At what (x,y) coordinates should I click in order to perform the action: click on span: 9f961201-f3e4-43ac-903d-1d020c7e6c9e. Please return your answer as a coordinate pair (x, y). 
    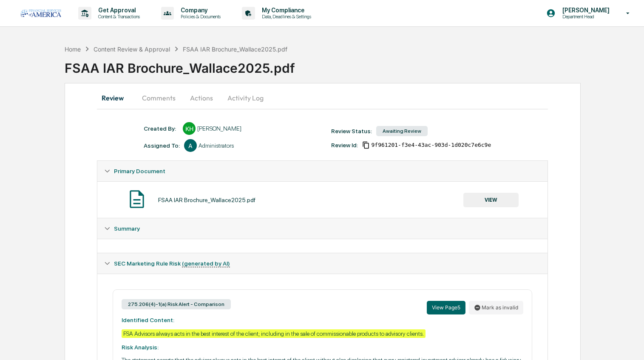
    Looking at the image, I should click on (431, 145).